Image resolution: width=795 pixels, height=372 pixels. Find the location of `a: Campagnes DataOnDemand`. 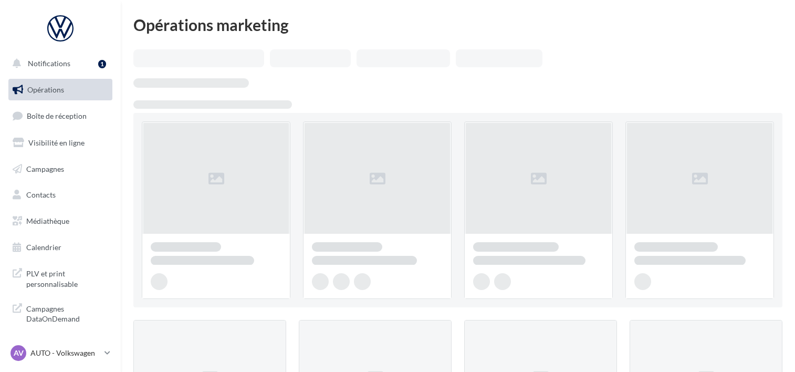

a: Campagnes DataOnDemand is located at coordinates (60, 312).